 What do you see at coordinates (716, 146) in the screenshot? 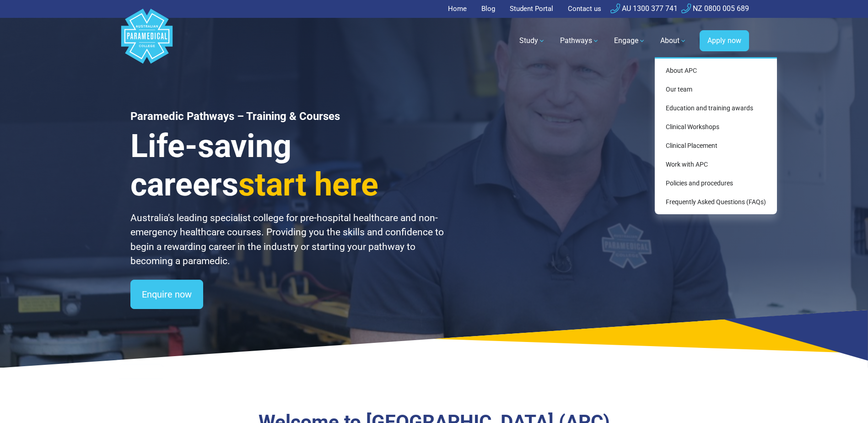
I see `a: Clinical Placement` at bounding box center [716, 146].